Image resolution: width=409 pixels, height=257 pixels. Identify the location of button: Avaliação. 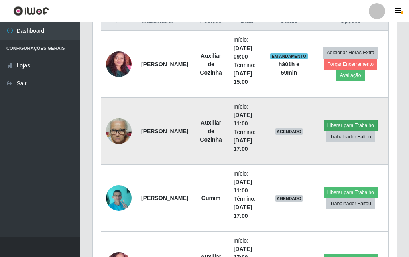
(350, 75).